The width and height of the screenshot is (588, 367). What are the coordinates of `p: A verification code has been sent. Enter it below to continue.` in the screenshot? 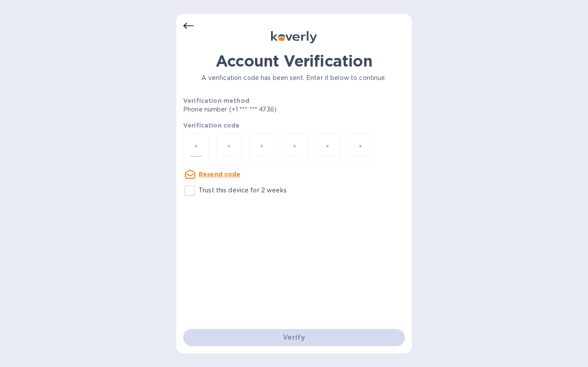 It's located at (294, 78).